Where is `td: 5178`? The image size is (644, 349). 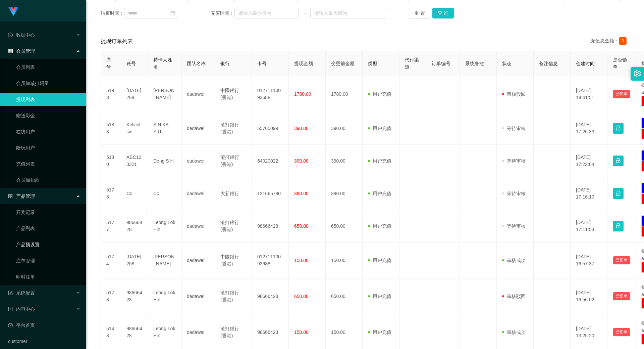 td: 5178 is located at coordinates (111, 193).